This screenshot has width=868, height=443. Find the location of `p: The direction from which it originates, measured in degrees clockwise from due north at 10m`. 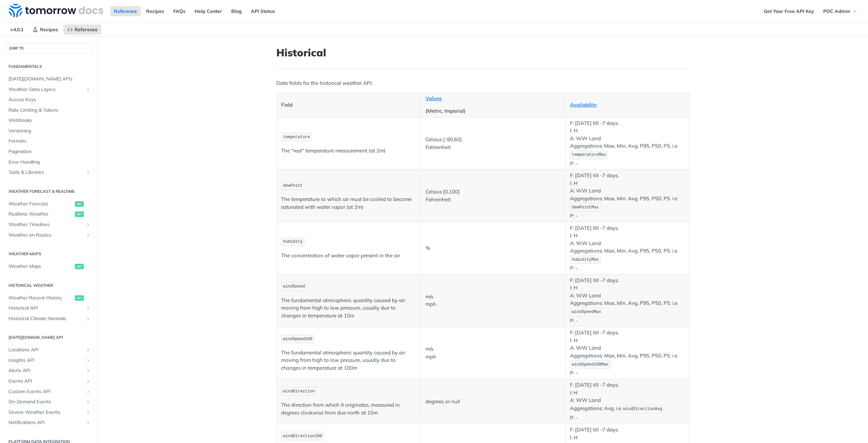

p: The direction from which it originates, measured in degrees clockwise from due north at 10m is located at coordinates (348, 409).